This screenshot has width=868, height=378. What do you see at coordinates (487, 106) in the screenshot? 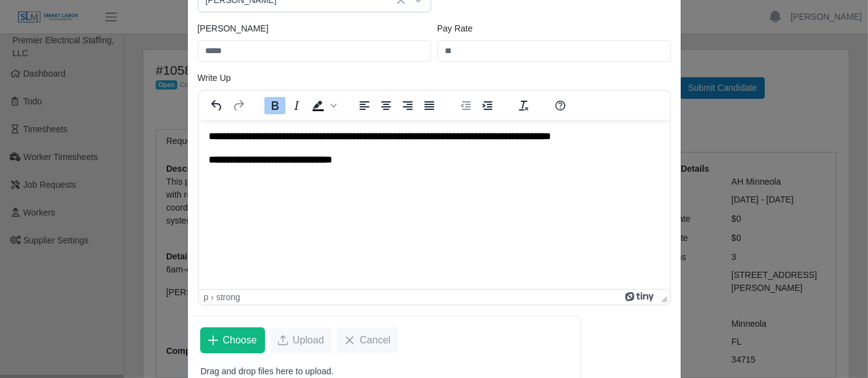
I see `button: Increase indent` at bounding box center [487, 106].